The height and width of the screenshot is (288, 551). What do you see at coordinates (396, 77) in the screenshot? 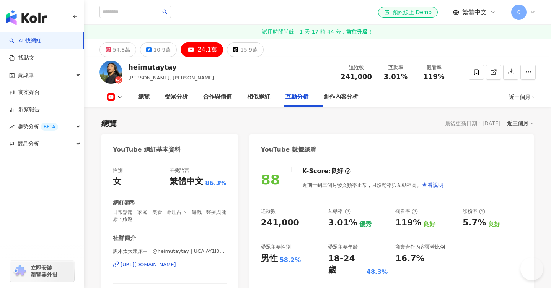
I see `span: 3.01%` at bounding box center [396, 77].